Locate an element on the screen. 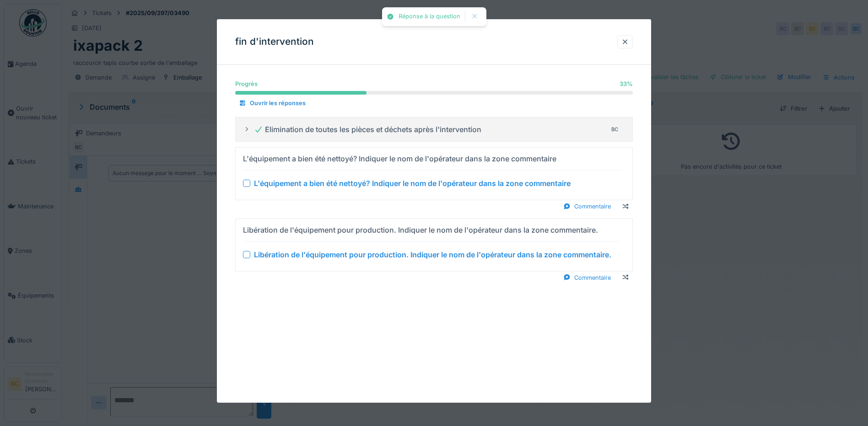 This screenshot has width=868, height=426. div: BC is located at coordinates (615, 129).